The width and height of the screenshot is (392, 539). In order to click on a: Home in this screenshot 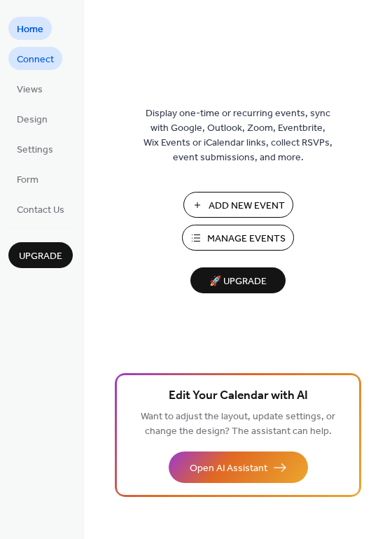, I will do `click(30, 28)`.